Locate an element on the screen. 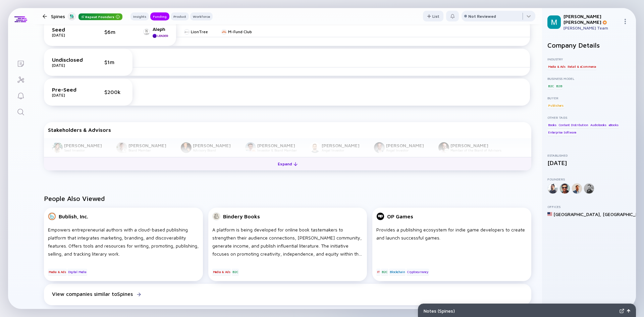 The height and width of the screenshot is (317, 644). div: Buyer is located at coordinates (589, 98).